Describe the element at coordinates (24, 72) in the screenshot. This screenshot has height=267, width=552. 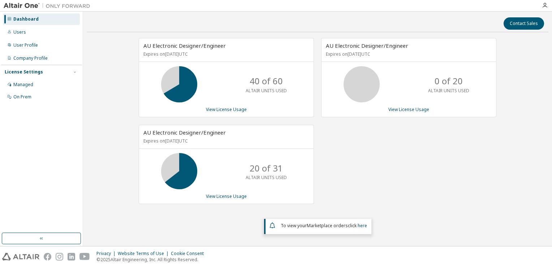
I see `div: License Settings` at that location.